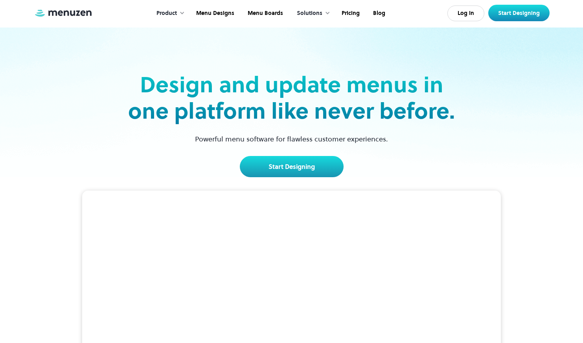 This screenshot has height=343, width=583. What do you see at coordinates (465, 13) in the screenshot?
I see `a: Log In` at bounding box center [465, 13].